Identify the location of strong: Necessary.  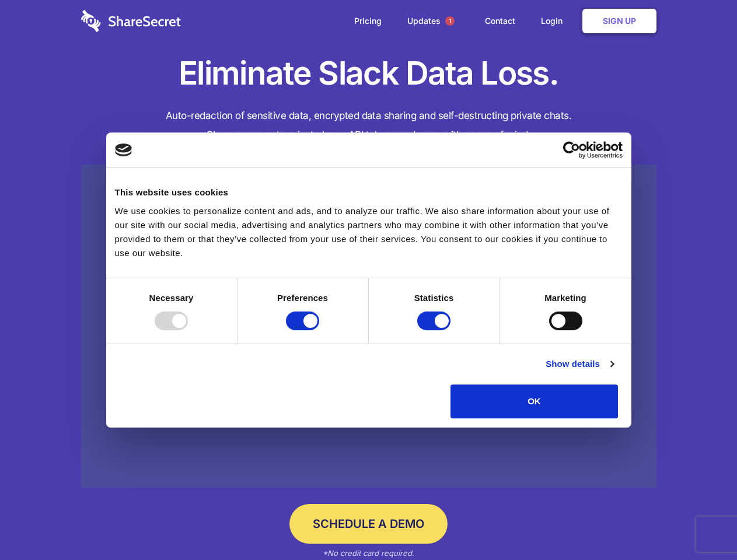
(171, 298).